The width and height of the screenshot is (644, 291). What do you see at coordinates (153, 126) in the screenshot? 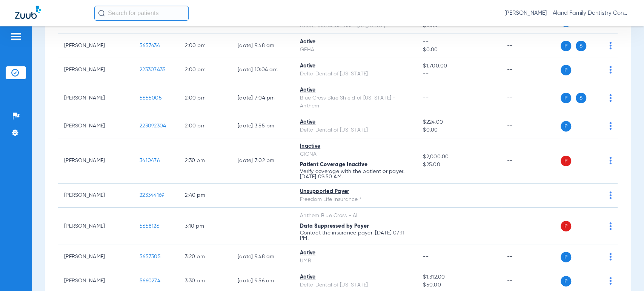
I see `span: 223092304` at bounding box center [153, 126].